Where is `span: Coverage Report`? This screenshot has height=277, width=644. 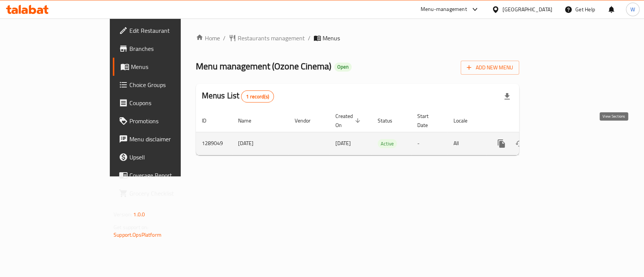 span: Coverage Report is located at coordinates (170, 175).